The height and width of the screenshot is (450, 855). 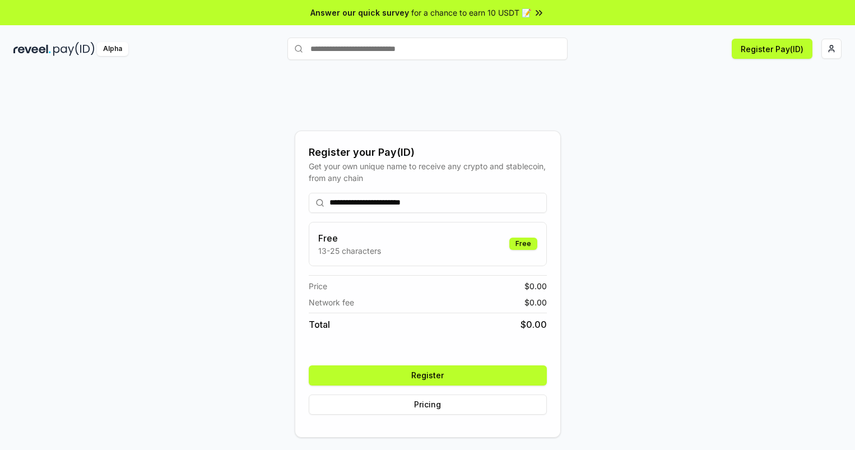 What do you see at coordinates (523, 244) in the screenshot?
I see `div: Free` at bounding box center [523, 244].